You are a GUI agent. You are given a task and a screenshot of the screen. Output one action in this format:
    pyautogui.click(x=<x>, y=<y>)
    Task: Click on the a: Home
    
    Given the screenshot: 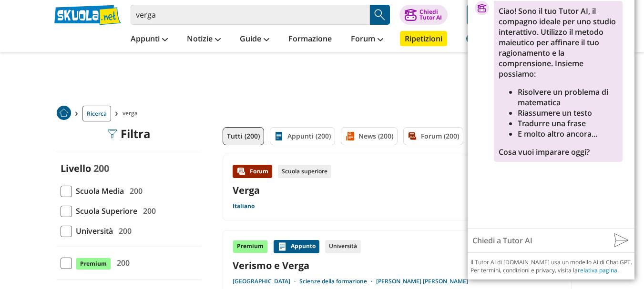 What is the action you would take?
    pyautogui.click(x=64, y=114)
    